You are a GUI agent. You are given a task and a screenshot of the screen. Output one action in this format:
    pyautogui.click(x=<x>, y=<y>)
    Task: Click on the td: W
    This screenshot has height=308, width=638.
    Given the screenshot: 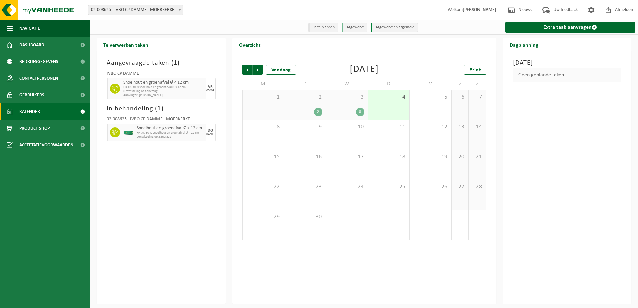 What is the action you would take?
    pyautogui.click(x=347, y=84)
    